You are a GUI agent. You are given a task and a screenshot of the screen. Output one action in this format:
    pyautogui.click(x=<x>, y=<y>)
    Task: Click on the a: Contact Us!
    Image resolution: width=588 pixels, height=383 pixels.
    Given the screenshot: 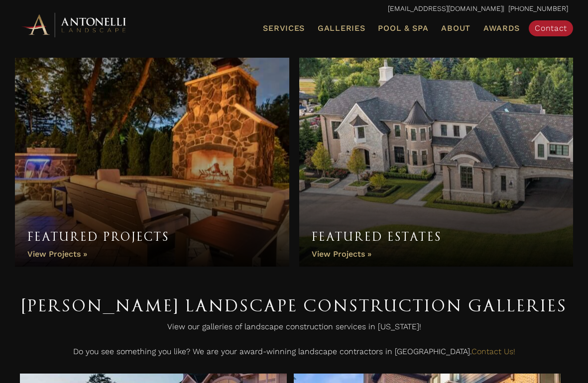 What is the action you would take?
    pyautogui.click(x=494, y=352)
    